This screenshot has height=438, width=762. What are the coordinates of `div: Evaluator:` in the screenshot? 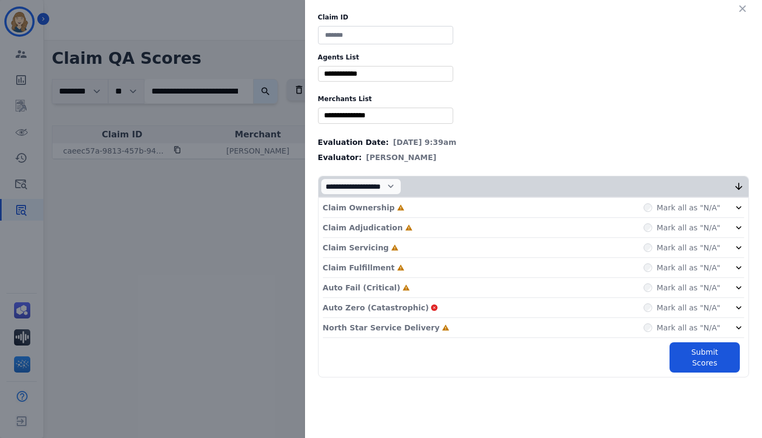 It's located at (533, 157).